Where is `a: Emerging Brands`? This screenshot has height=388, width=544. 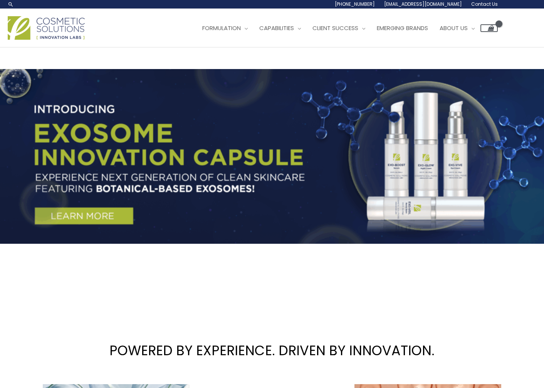 a: Emerging Brands is located at coordinates (403, 28).